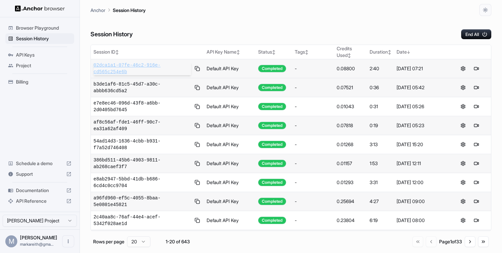  I want to click on div: 2:40, so click(380, 69).